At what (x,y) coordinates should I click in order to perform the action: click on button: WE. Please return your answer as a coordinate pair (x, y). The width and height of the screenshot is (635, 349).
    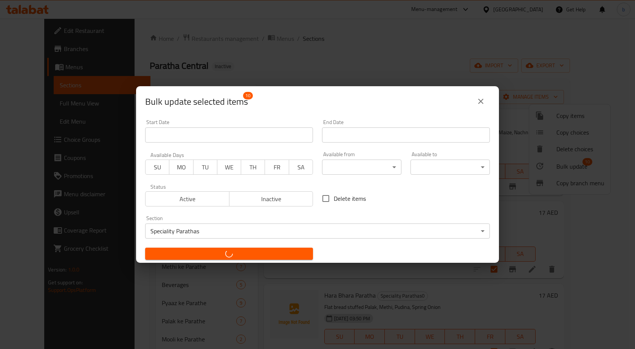
    Looking at the image, I should click on (229, 167).